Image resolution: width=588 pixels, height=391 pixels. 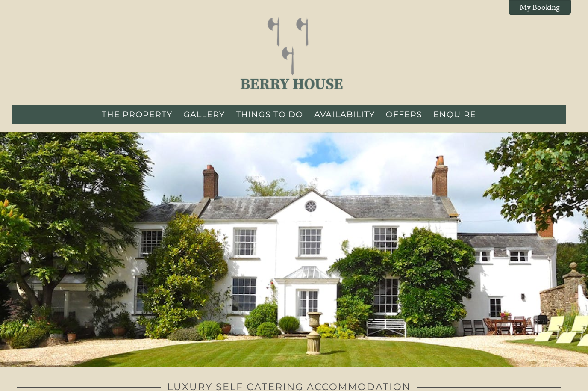 I want to click on img: Berry House Devon, so click(x=291, y=54).